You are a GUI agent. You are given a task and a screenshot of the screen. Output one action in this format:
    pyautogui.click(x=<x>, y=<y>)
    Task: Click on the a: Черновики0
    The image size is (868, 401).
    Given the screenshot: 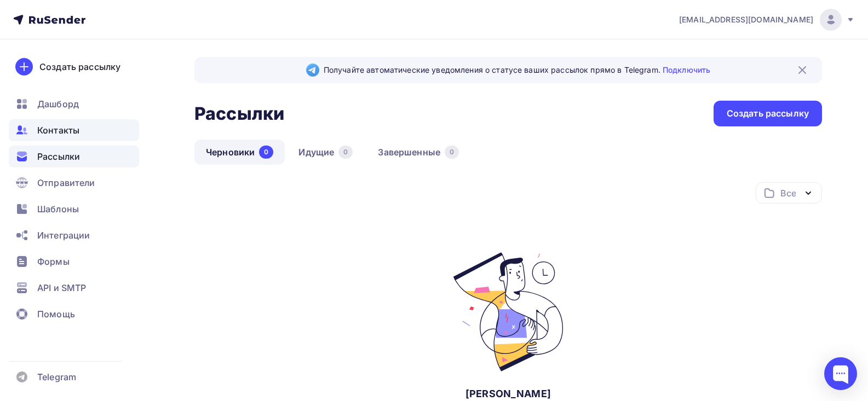 What is the action you would take?
    pyautogui.click(x=239, y=152)
    